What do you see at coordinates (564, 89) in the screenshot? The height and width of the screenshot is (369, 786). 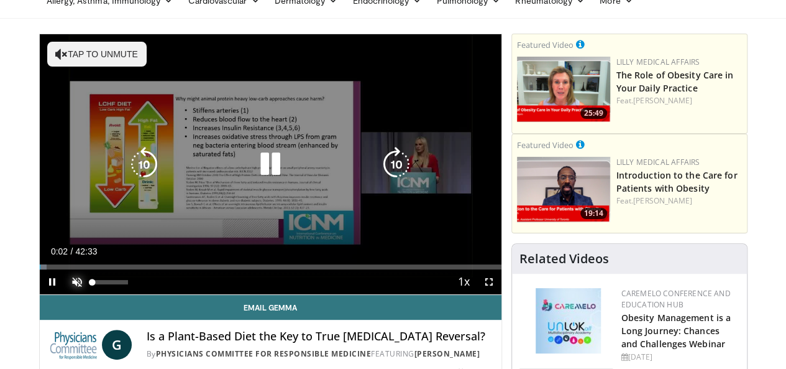 I see `a: 25:49` at bounding box center [564, 89].